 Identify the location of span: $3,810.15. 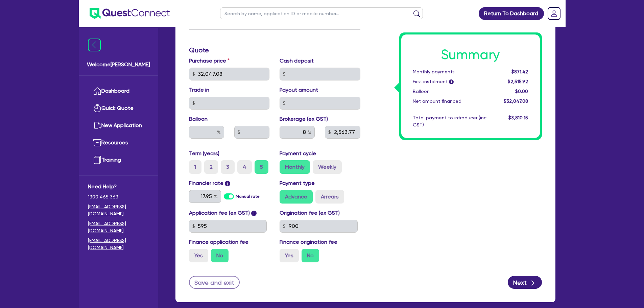
(518, 118).